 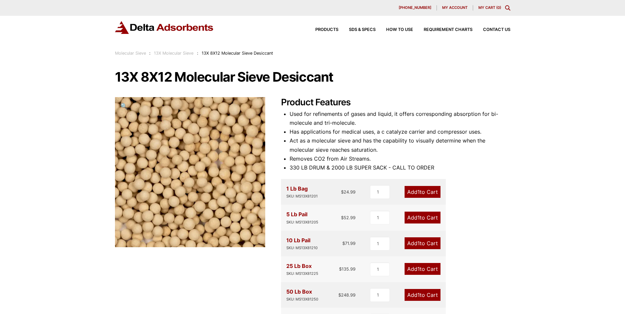 I want to click on a: SDS & SPECS, so click(x=357, y=30).